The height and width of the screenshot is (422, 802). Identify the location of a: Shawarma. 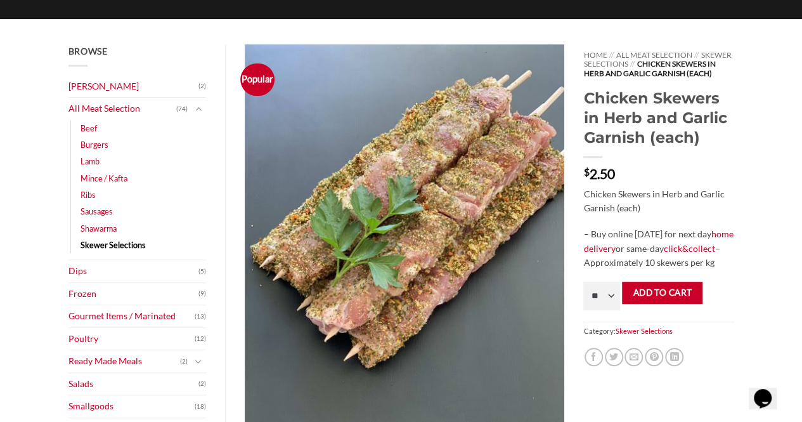
(98, 228).